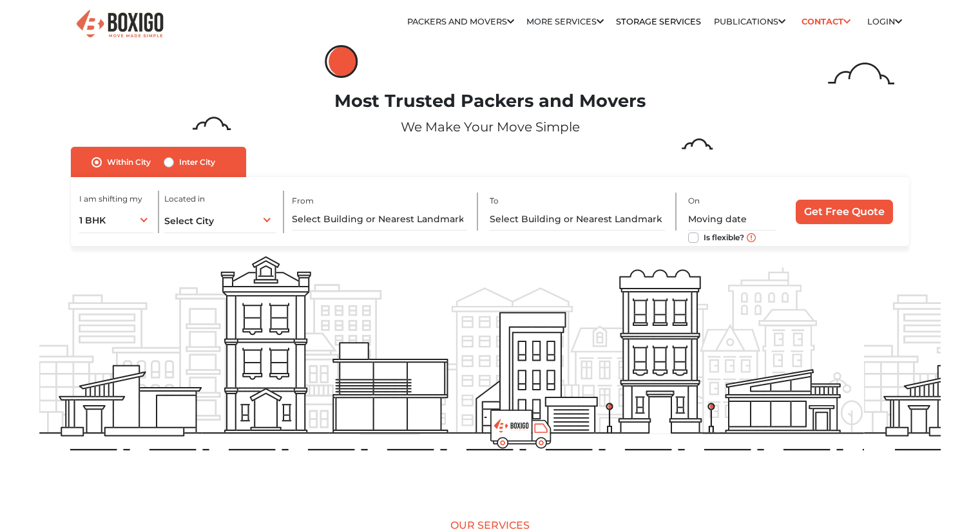  What do you see at coordinates (302, 201) in the screenshot?
I see `label: From` at bounding box center [302, 201].